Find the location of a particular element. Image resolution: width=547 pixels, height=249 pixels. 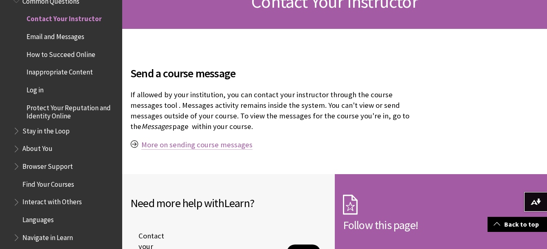

span: Stay in the Loop is located at coordinates (46, 130).